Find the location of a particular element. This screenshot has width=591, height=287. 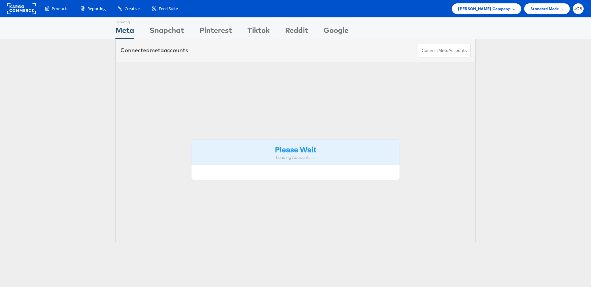

div: Showing is located at coordinates (125, 21).